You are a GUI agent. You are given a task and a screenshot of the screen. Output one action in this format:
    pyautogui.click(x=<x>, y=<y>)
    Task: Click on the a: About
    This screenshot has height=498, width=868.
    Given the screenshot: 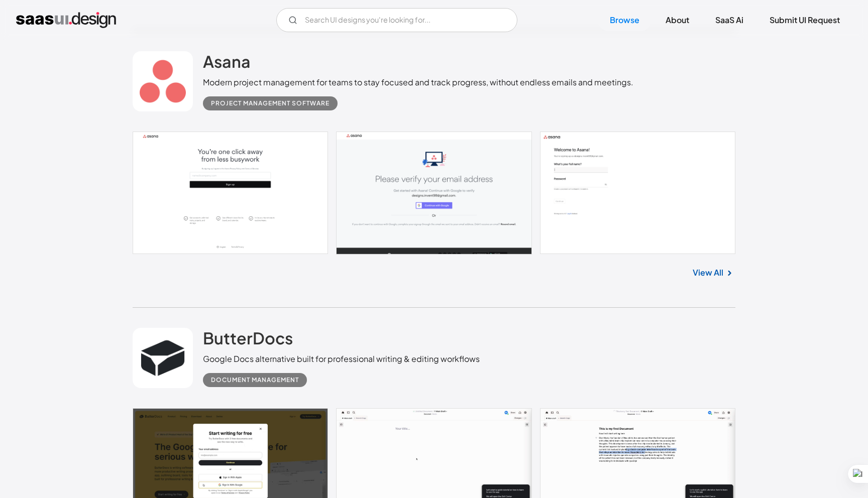 What is the action you would take?
    pyautogui.click(x=678, y=20)
    